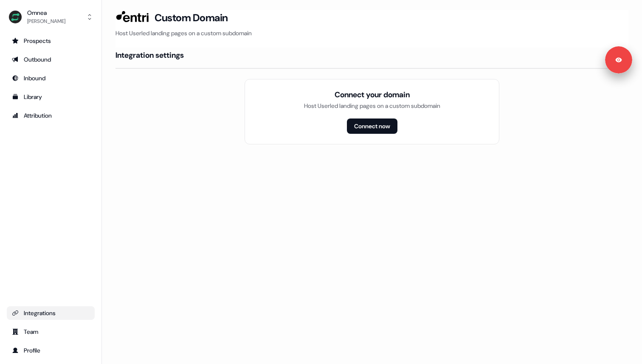 This screenshot has width=642, height=364. What do you see at coordinates (372, 106) in the screenshot?
I see `div: Host Userled landing pages on a custom subdomain` at bounding box center [372, 106].